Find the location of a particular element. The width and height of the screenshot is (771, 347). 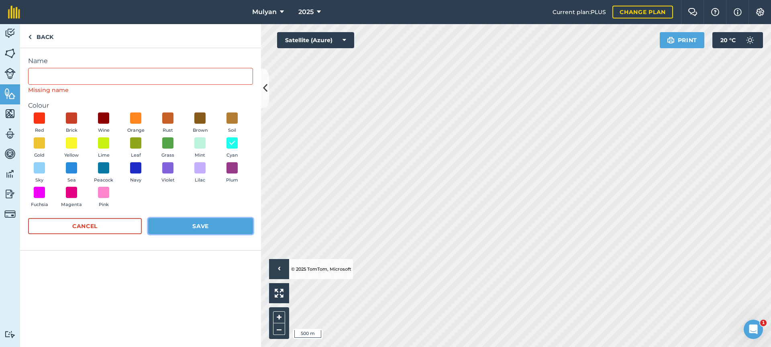

span: Cyan is located at coordinates (232, 155).